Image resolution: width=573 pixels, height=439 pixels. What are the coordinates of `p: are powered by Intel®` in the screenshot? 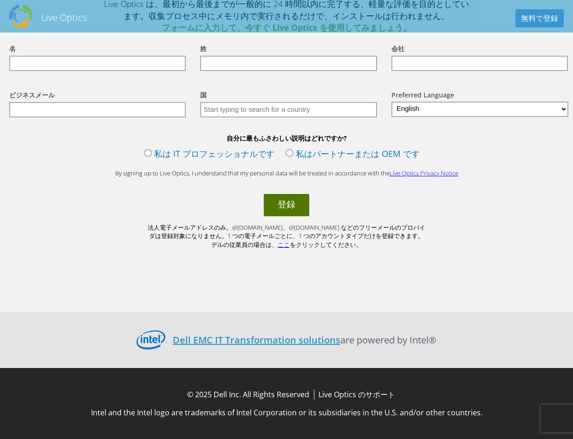 It's located at (304, 340).